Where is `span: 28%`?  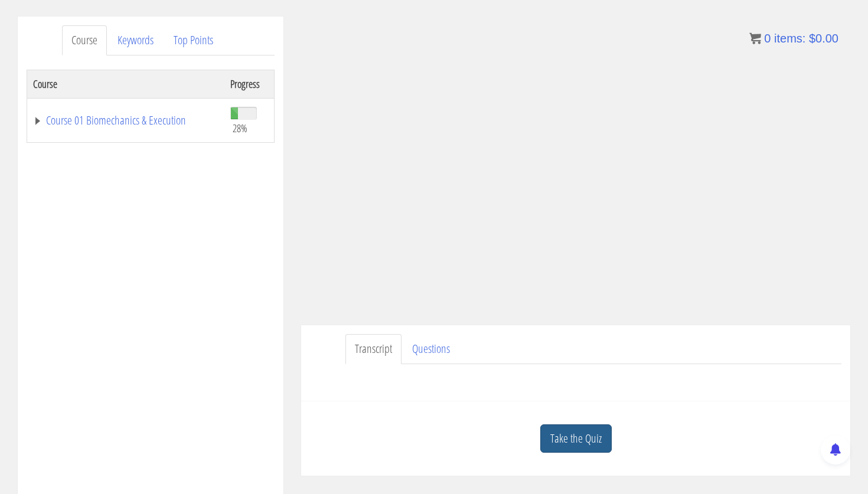
span: 28% is located at coordinates (240, 128).